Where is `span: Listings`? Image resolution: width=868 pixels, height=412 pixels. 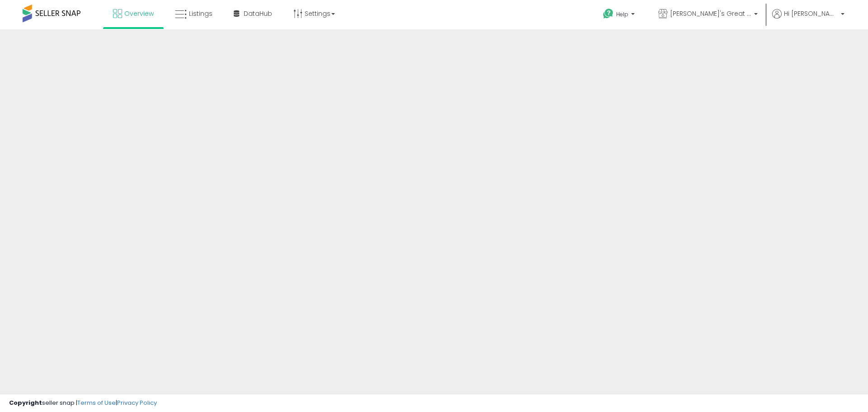 span: Listings is located at coordinates (201, 13).